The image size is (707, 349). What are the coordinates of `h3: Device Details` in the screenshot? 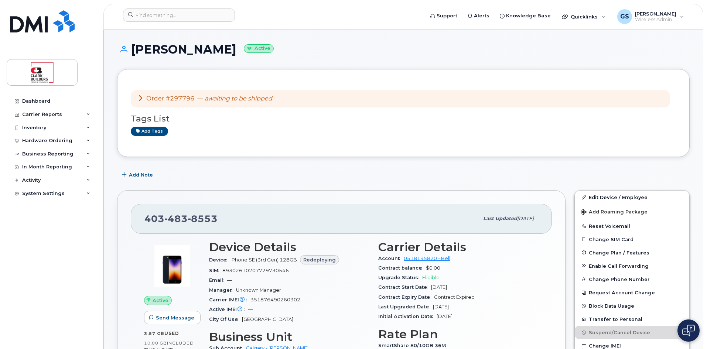 It's located at (289, 247).